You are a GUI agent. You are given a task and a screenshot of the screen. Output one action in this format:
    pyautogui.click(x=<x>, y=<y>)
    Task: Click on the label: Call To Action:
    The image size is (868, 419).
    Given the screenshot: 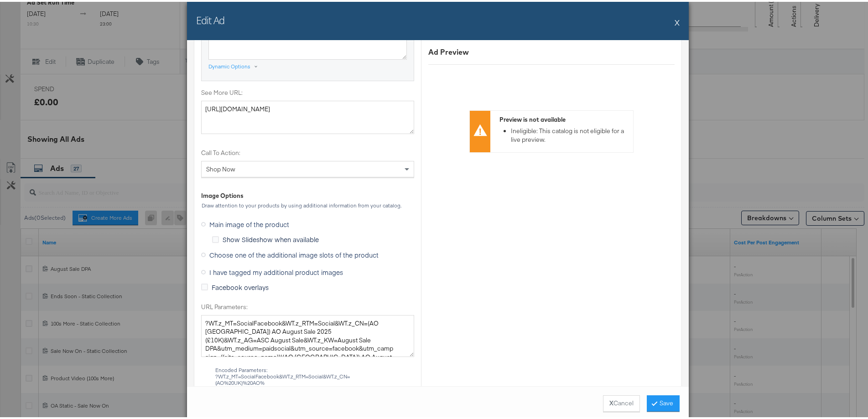 What is the action you would take?
    pyautogui.click(x=308, y=151)
    